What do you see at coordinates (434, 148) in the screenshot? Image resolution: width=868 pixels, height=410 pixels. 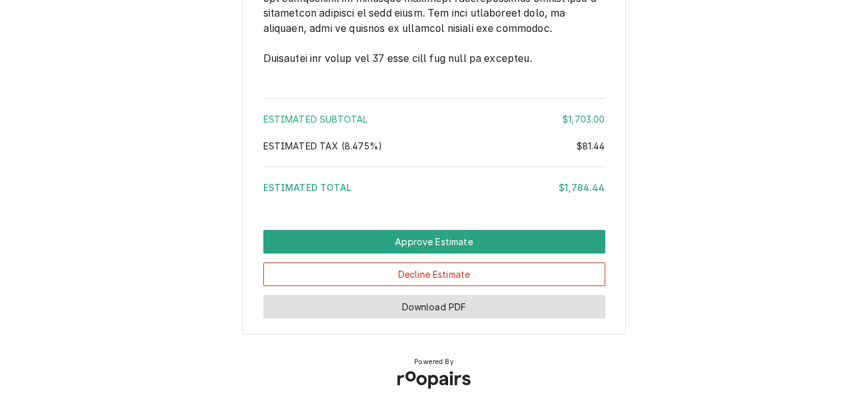 I see `div: Amount Summary` at bounding box center [434, 148].